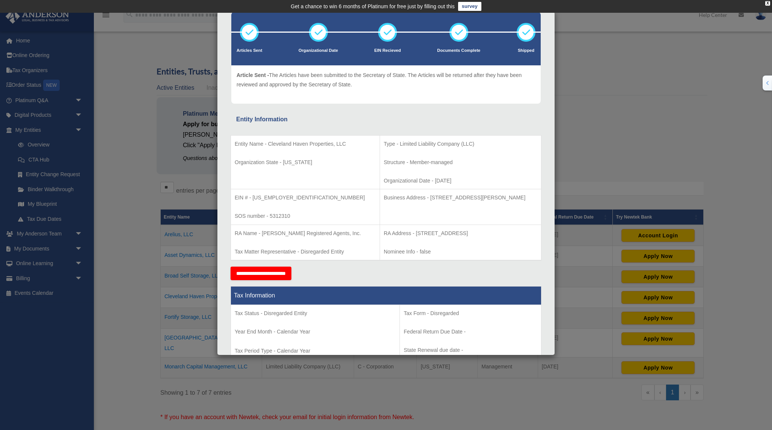  Describe the element at coordinates (471, 313) in the screenshot. I see `p: Tax Form - Disregarded` at that location.